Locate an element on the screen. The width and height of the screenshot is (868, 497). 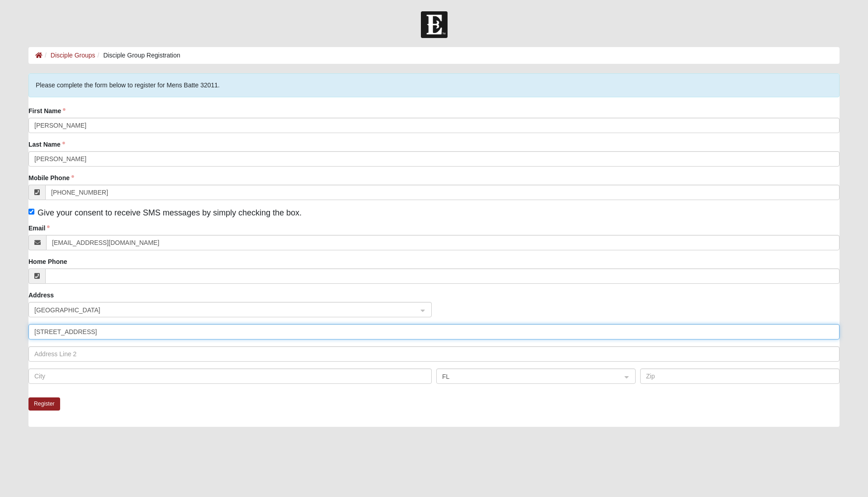
input: City is located at coordinates (230, 376).